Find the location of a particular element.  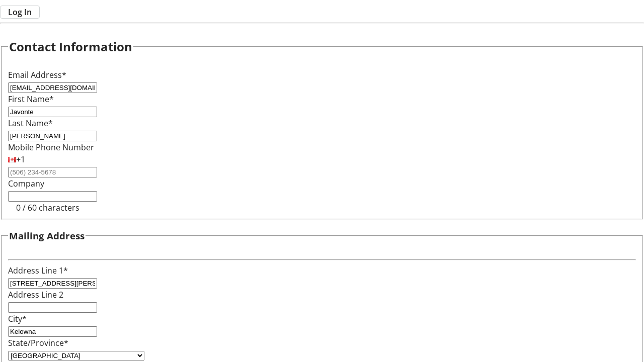

label: Email Address* is located at coordinates (37, 75).